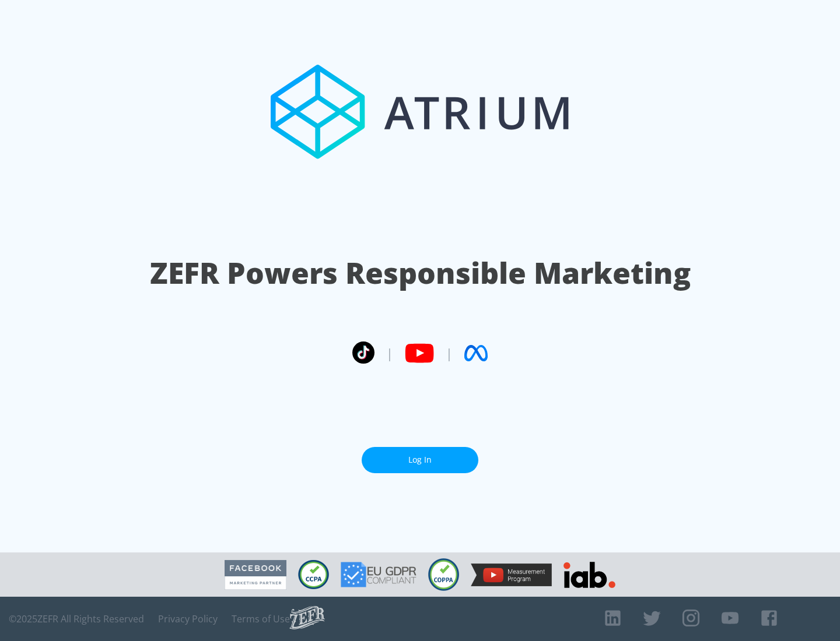 The width and height of the screenshot is (840, 641). Describe the element at coordinates (261, 619) in the screenshot. I see `a: Terms of Use` at that location.